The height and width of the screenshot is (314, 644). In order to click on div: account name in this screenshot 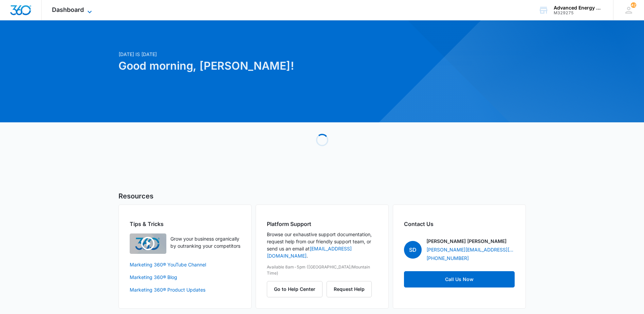, I will do `click(579, 8)`.